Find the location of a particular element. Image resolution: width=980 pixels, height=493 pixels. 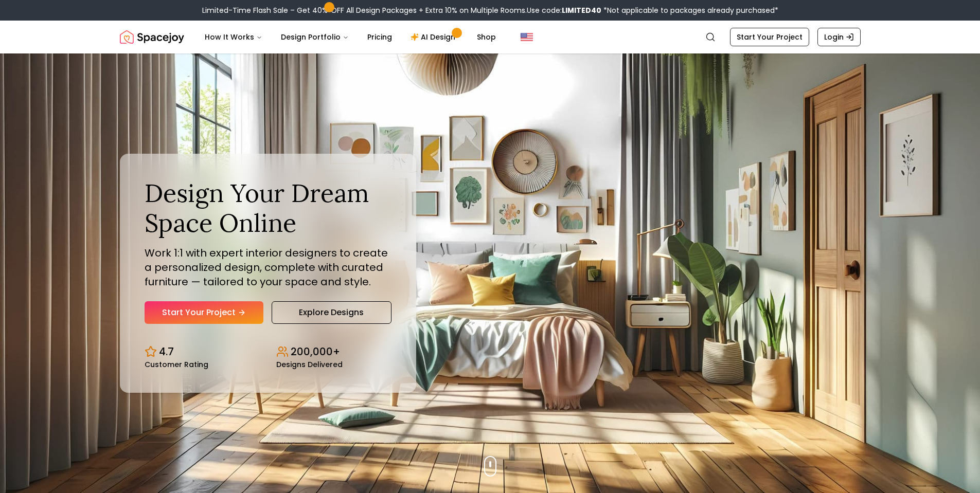

img: United States is located at coordinates (527, 37).